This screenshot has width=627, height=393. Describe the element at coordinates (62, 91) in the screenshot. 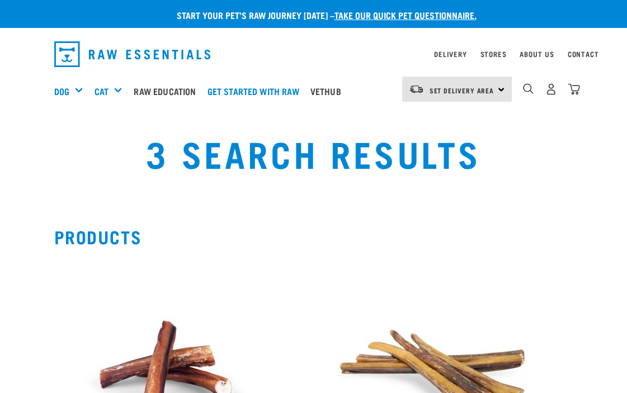

I see `a: Dog` at that location.